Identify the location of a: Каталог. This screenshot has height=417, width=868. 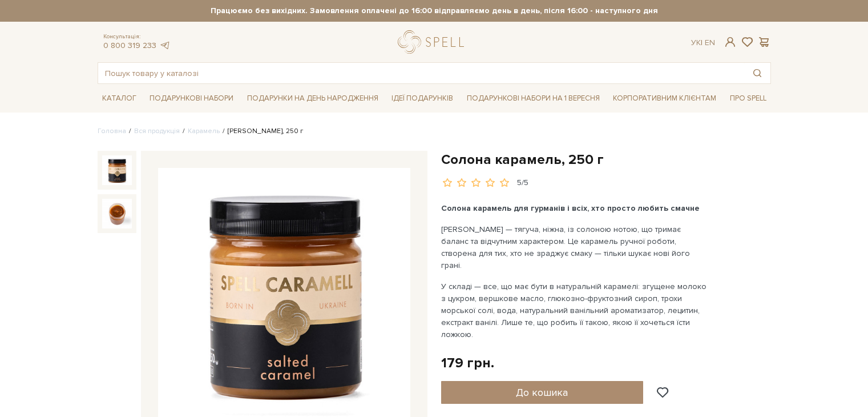
(120, 98).